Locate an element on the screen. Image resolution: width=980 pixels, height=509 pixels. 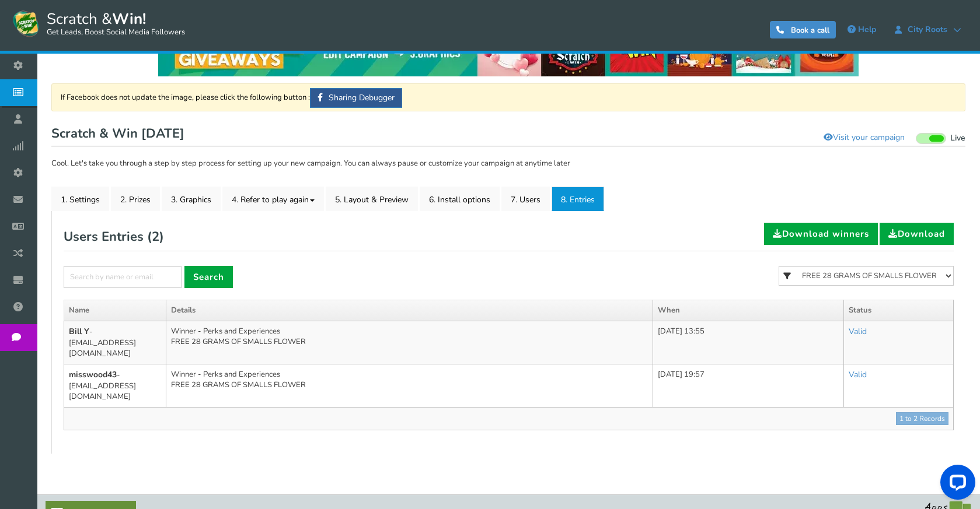
img: Scratch and Win is located at coordinates (26, 23).